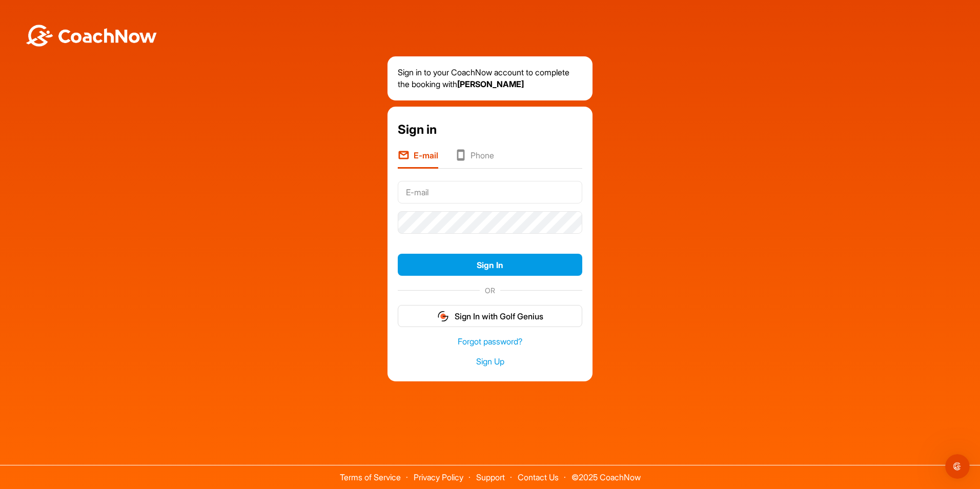 Image resolution: width=980 pixels, height=489 pixels. Describe the element at coordinates (491, 477) in the screenshot. I see `a: Support` at that location.